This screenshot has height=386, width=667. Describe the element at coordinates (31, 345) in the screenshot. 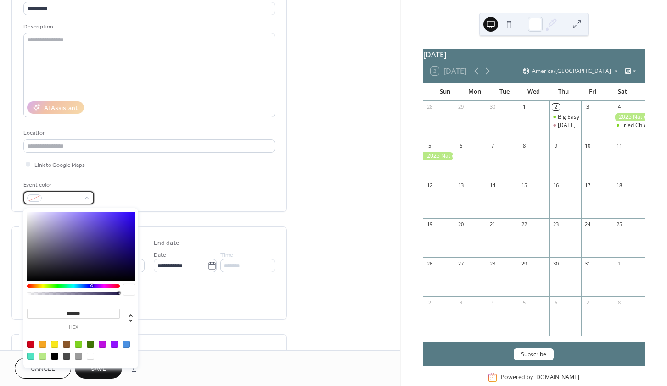

I see `div: #D0021B` at that location.